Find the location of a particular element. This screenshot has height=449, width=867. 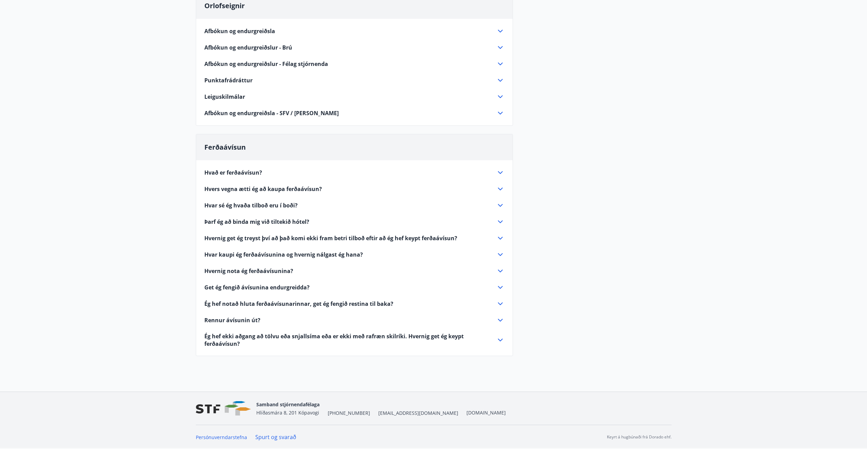

span: Hlíðasmára 8, 201 Kópavogi is located at coordinates (288, 413).